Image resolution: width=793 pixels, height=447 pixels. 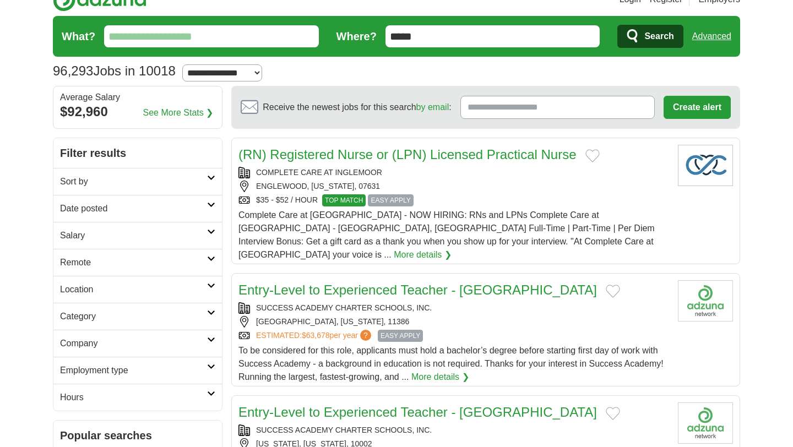 What do you see at coordinates (698, 107) in the screenshot?
I see `button: Create alert` at bounding box center [698, 107].